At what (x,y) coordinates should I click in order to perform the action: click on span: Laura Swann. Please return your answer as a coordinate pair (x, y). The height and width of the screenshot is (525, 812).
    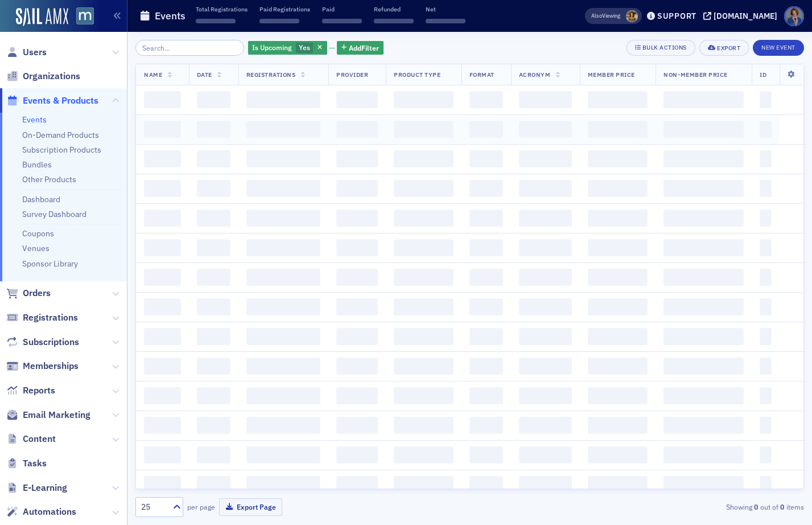
    Looking at the image, I should click on (632, 16).